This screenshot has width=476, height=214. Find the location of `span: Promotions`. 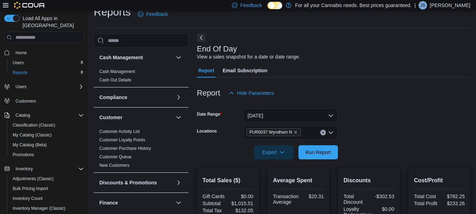

span: Promotions is located at coordinates (23, 155).